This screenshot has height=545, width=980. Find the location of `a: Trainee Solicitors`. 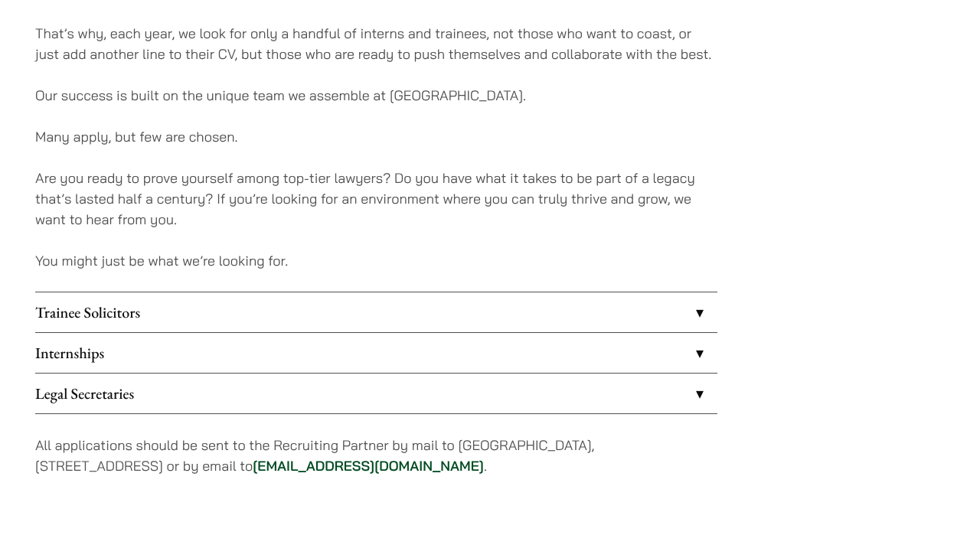

a: Trainee Solicitors is located at coordinates (376, 312).